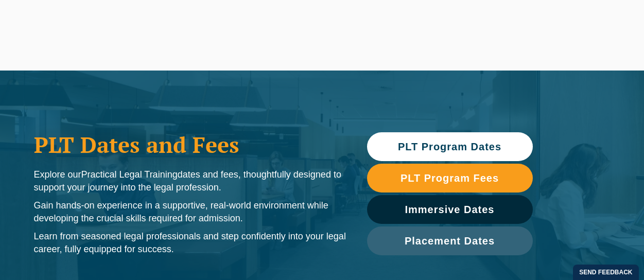  Describe the element at coordinates (450, 241) in the screenshot. I see `a: Placement Dates` at that location.